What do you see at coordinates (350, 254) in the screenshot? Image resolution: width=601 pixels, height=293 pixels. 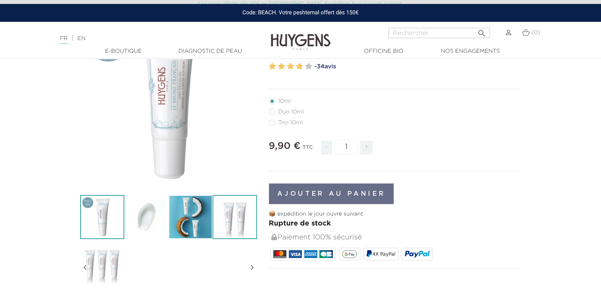 I see `img: google_pay` at bounding box center [350, 254].